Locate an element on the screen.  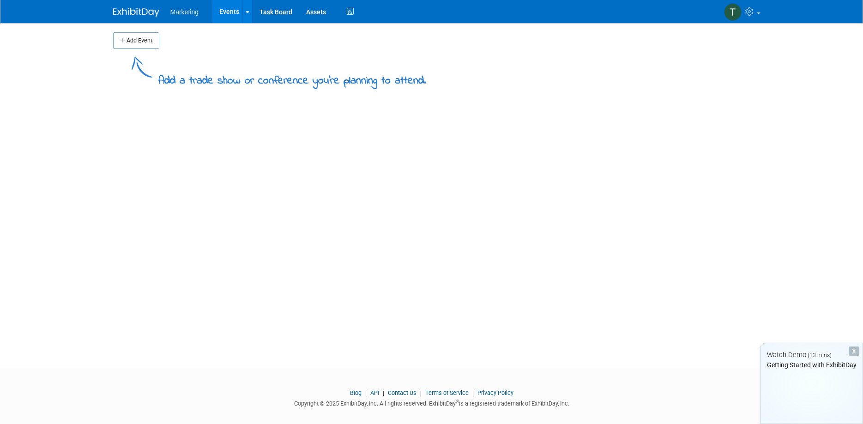
a: API is located at coordinates (374, 393).